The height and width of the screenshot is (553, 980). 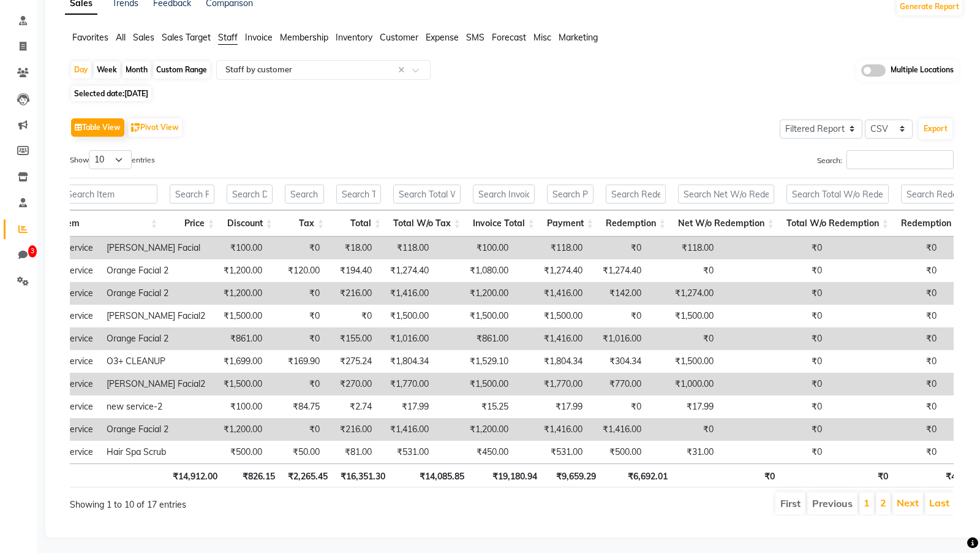 What do you see at coordinates (935, 129) in the screenshot?
I see `button: Export` at bounding box center [935, 129].